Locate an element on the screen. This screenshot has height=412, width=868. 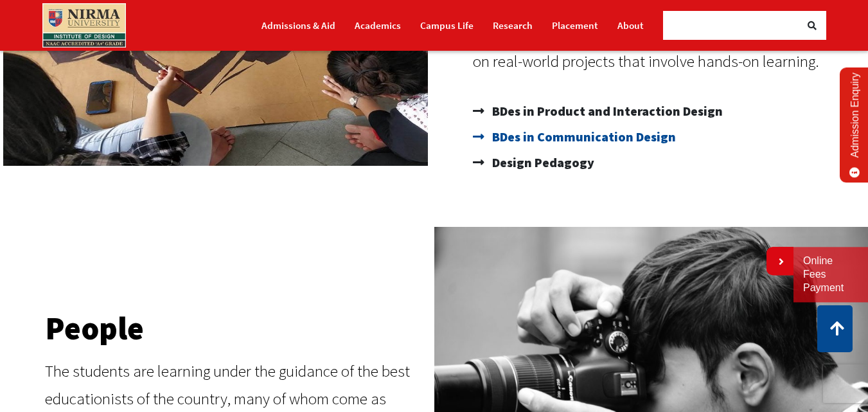
a: Design Pedagogy is located at coordinates (665, 162).